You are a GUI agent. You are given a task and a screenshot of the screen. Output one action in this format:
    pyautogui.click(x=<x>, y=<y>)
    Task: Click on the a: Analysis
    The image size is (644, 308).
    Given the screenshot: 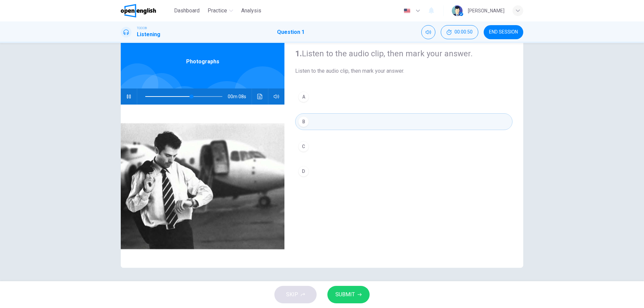 What is the action you would take?
    pyautogui.click(x=251, y=11)
    